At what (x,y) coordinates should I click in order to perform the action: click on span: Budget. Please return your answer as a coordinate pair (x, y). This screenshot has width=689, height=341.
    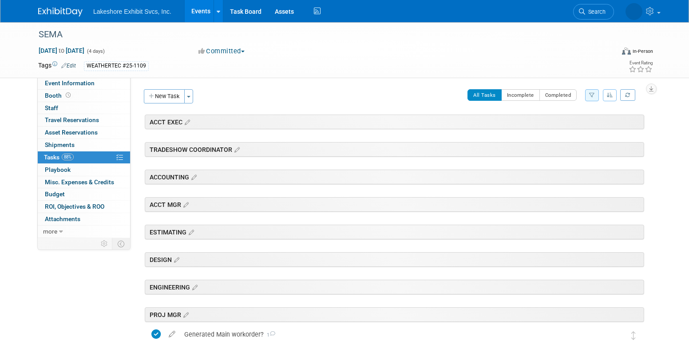
    Looking at the image, I should click on (55, 194).